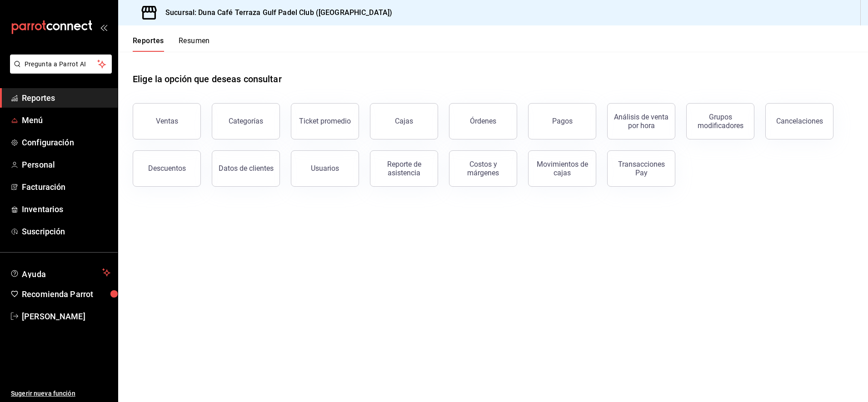  I want to click on a: Pregunta a Parrot AI, so click(59, 70).